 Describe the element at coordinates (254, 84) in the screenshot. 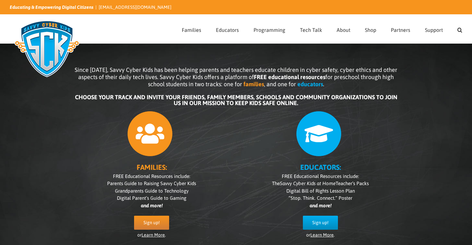

I see `b: families` at that location.